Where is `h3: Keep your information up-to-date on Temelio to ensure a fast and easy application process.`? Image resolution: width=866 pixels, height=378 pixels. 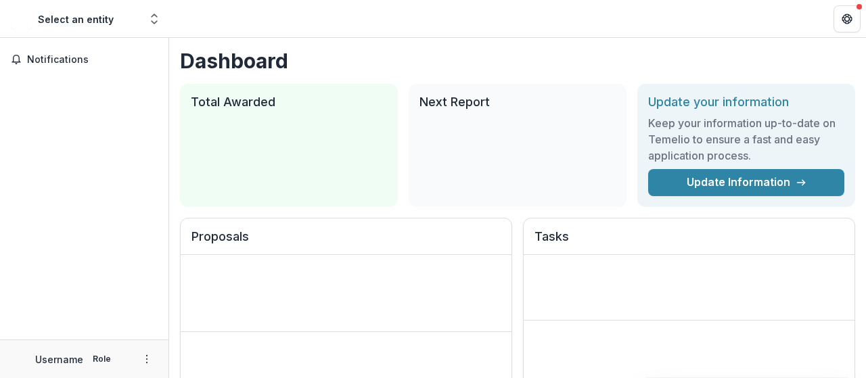
h3: Keep your information up-to-date on Temelio to ensure a fast and easy application process. is located at coordinates (746, 139).